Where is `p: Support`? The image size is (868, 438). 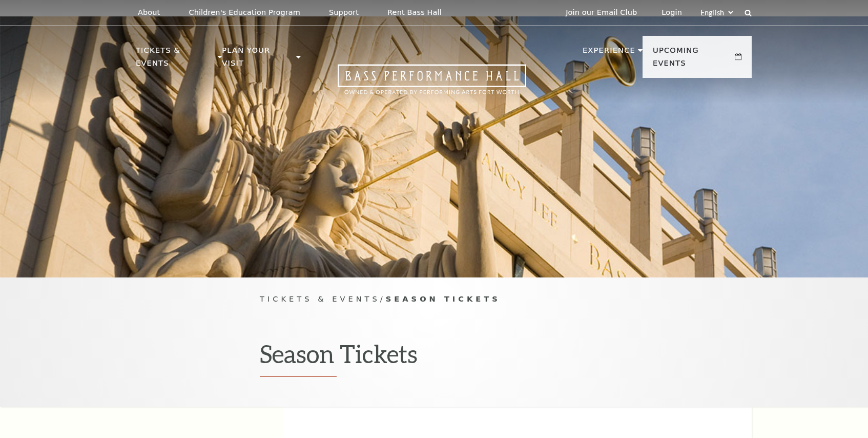 p: Support is located at coordinates (344, 12).